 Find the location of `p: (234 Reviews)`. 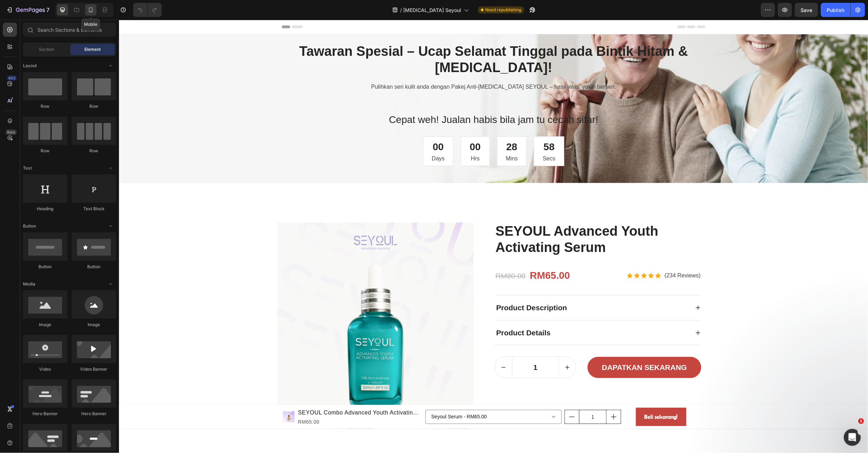

p: (234 Reviews) is located at coordinates (563, 256).